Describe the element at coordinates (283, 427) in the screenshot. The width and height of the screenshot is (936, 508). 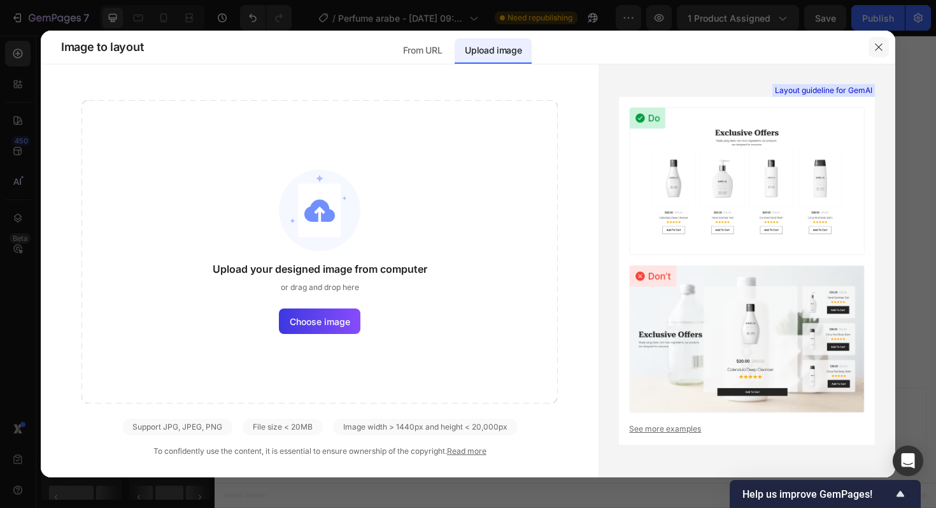
I see `div: File size < 20MB` at that location.